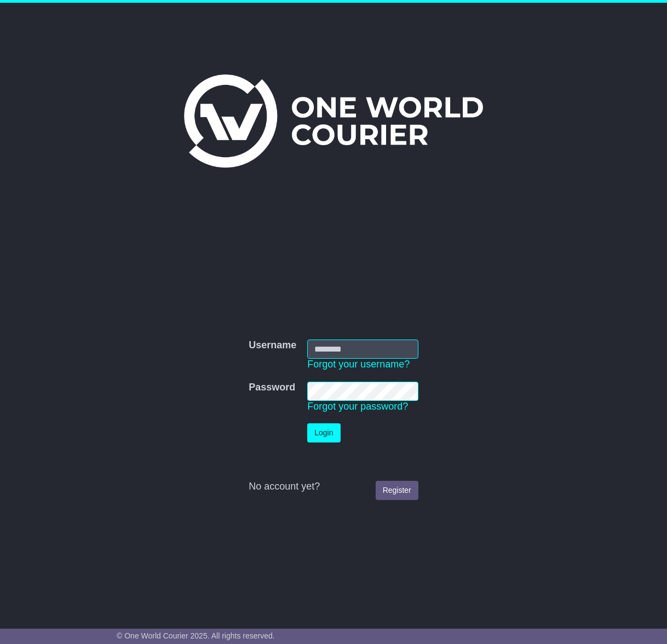 The image size is (667, 644). Describe the element at coordinates (272, 388) in the screenshot. I see `label: Password` at that location.